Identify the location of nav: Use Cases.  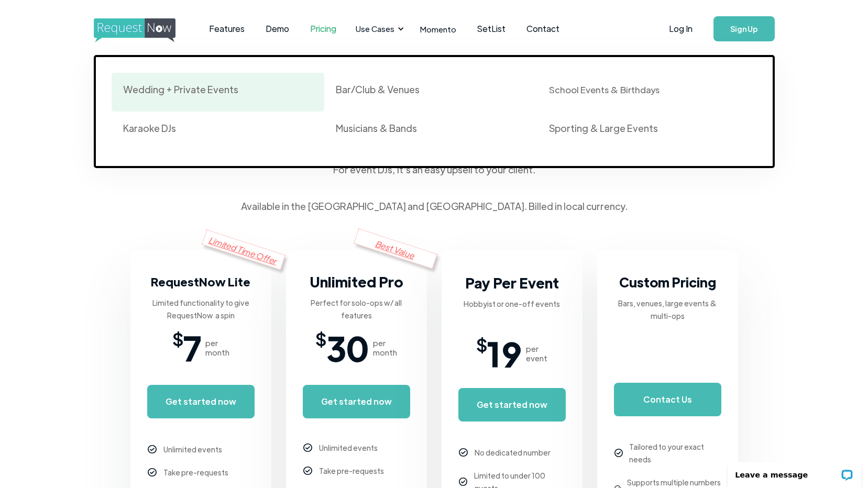
(434, 105).